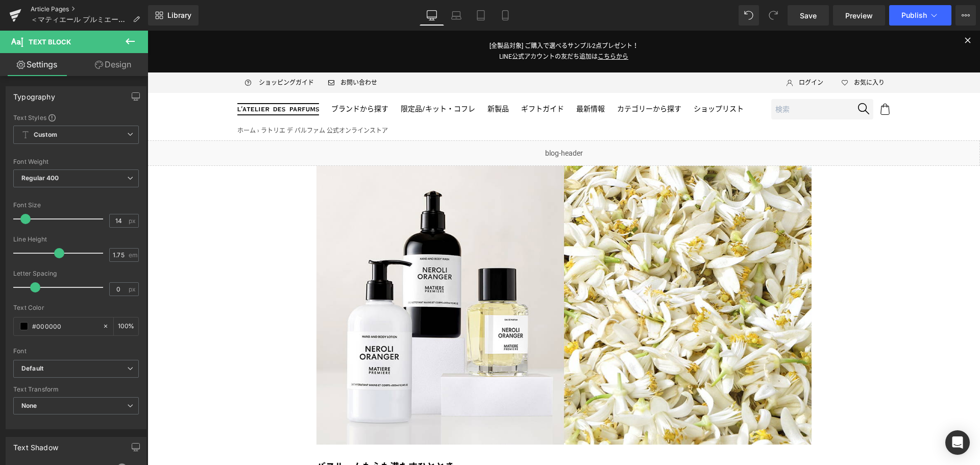  What do you see at coordinates (443, 78) in the screenshot?
I see `a: 最新情報` at bounding box center [443, 78].